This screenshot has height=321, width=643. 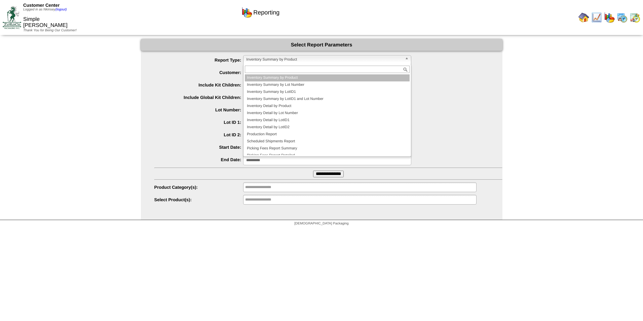 What do you see at coordinates (324, 60) in the screenshot?
I see `span: Inventory Summary by Product` at bounding box center [324, 60].